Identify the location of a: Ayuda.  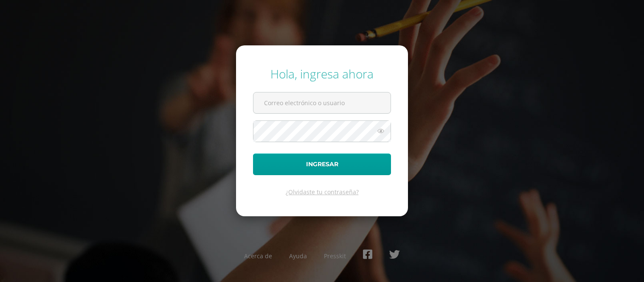
(298, 256).